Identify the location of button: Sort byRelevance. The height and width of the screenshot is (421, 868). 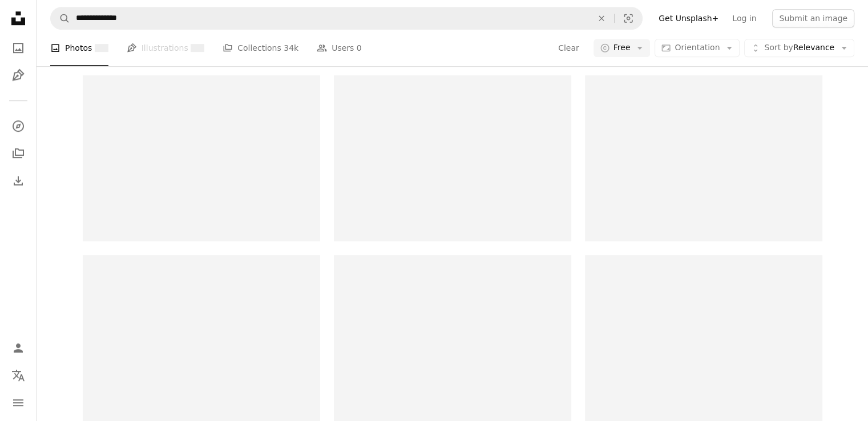
(799, 48).